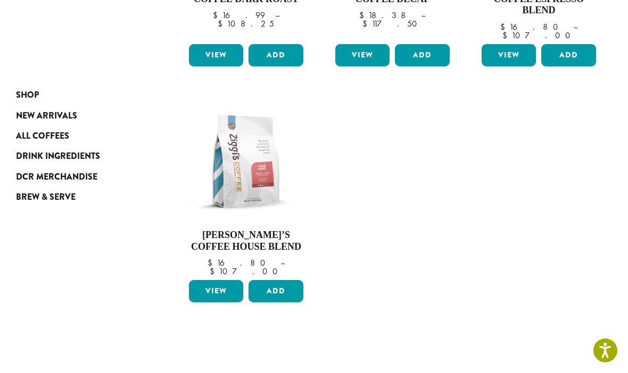  What do you see at coordinates (78, 136) in the screenshot?
I see `a: All Coffees` at bounding box center [78, 136].